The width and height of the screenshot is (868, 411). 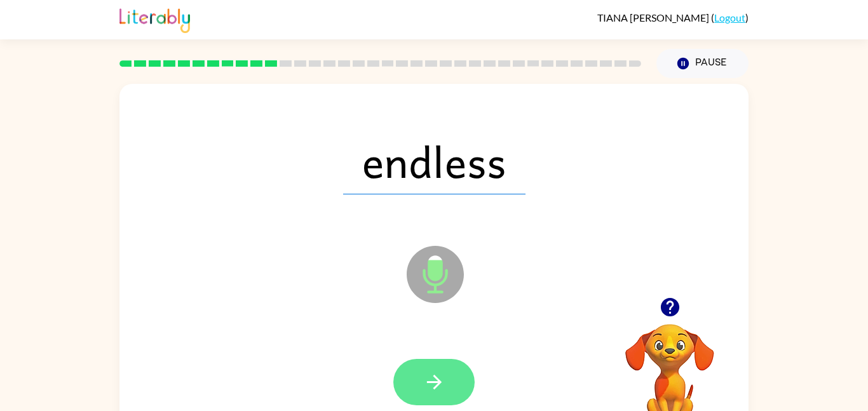 I want to click on img: Literably, so click(x=155, y=19).